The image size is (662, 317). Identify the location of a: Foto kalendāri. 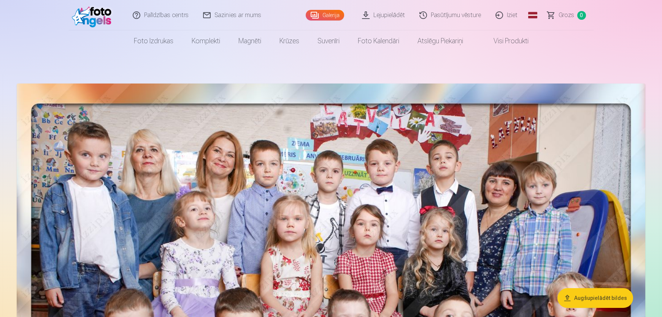
(378, 41).